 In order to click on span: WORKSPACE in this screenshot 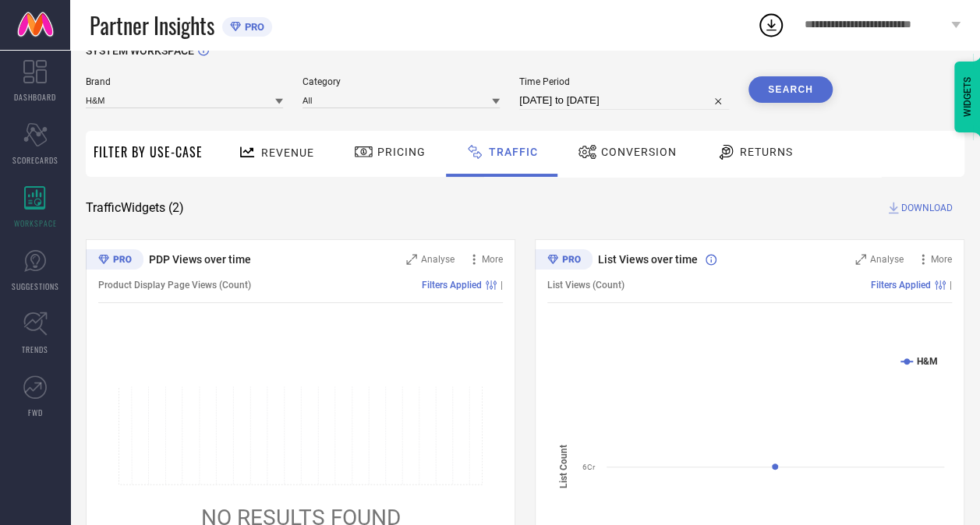, I will do `click(35, 223)`.